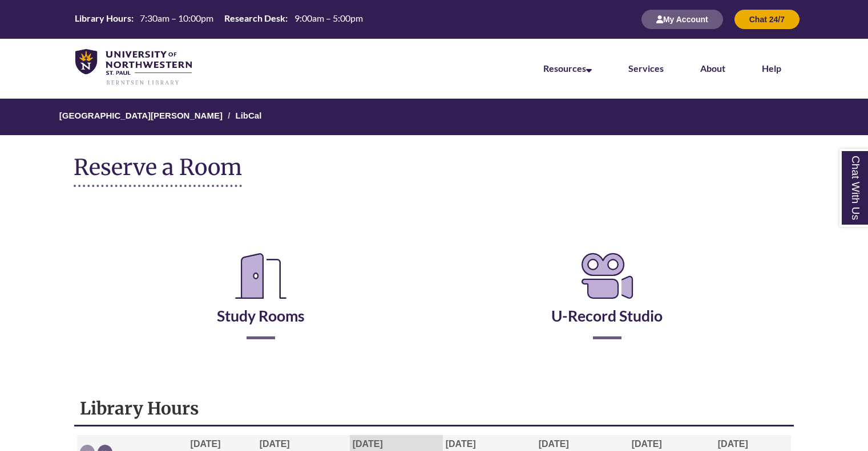  What do you see at coordinates (255, 18) in the screenshot?
I see `th: Research Desk:` at bounding box center [255, 18].